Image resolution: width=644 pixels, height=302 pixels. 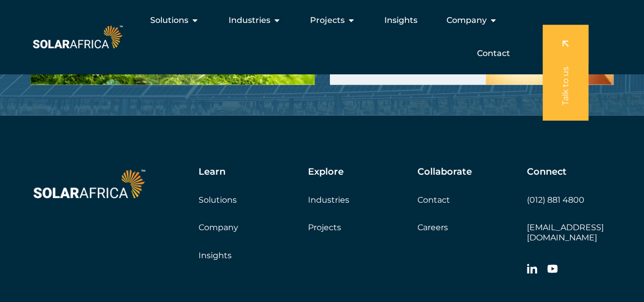 I want to click on span: Industries, so click(x=249, y=21).